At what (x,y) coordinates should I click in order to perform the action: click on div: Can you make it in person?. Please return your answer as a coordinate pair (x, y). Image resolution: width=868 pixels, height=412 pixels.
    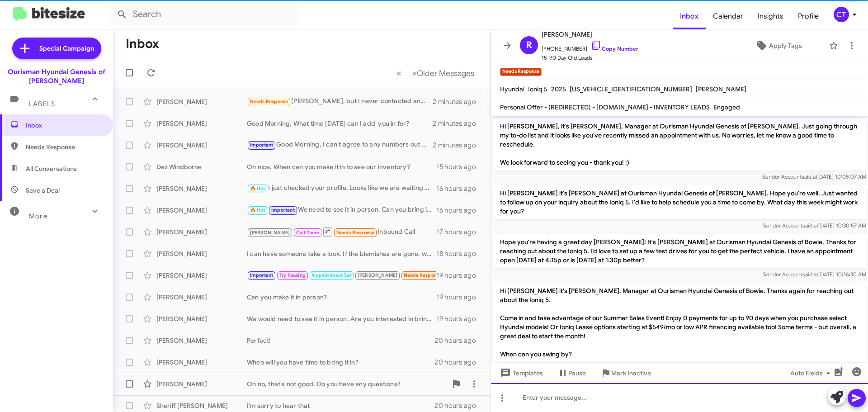
    Looking at the image, I should click on (341, 297).